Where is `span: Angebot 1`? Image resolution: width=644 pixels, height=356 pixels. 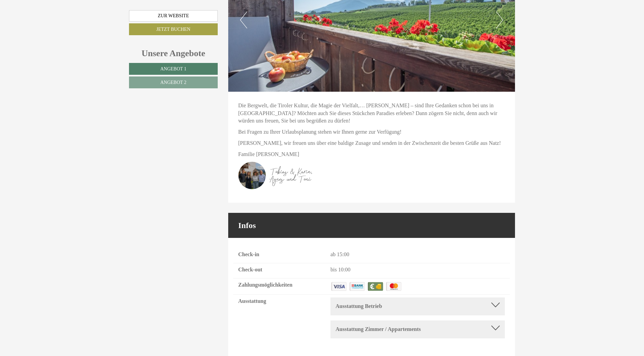 span: Angebot 1 is located at coordinates (173, 69).